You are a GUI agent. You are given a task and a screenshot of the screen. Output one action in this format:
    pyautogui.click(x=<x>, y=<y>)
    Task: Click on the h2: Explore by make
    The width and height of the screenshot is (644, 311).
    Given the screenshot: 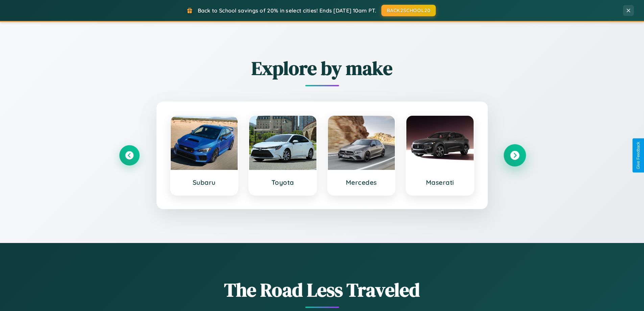 What is the action you would take?
    pyautogui.click(x=322, y=68)
    